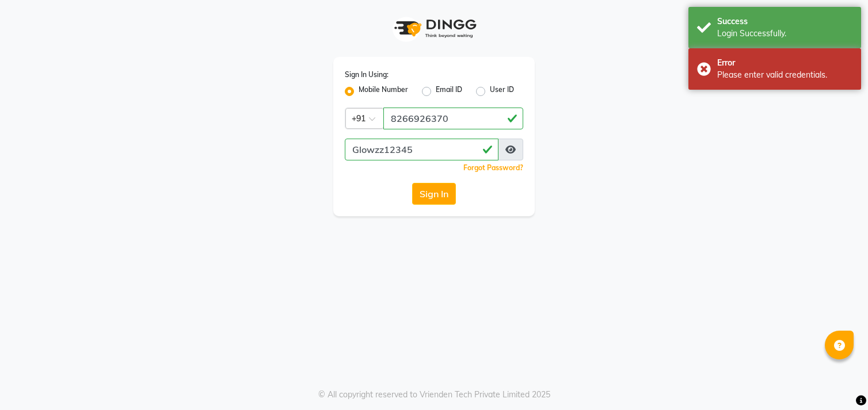  Describe the element at coordinates (434, 28) in the screenshot. I see `img: logo1.svg` at that location.